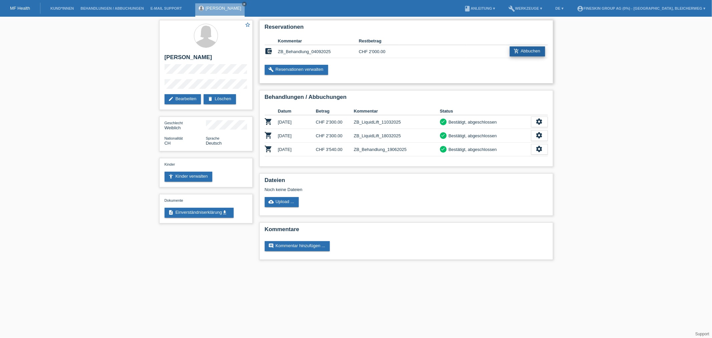  Describe the element at coordinates (516, 51) in the screenshot. I see `i: add_shopping_cart` at that location.